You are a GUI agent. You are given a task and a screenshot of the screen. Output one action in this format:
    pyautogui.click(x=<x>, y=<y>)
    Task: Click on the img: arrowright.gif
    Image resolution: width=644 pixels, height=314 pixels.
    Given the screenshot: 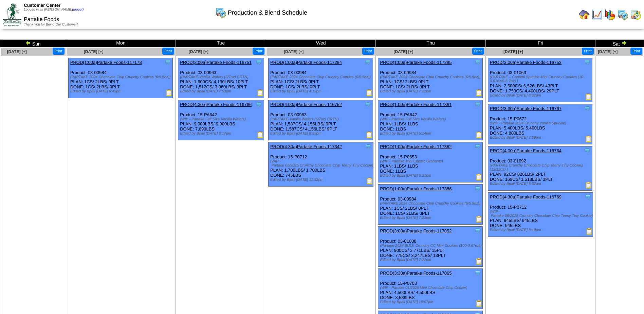 What is the action you would take?
    pyautogui.click(x=624, y=43)
    